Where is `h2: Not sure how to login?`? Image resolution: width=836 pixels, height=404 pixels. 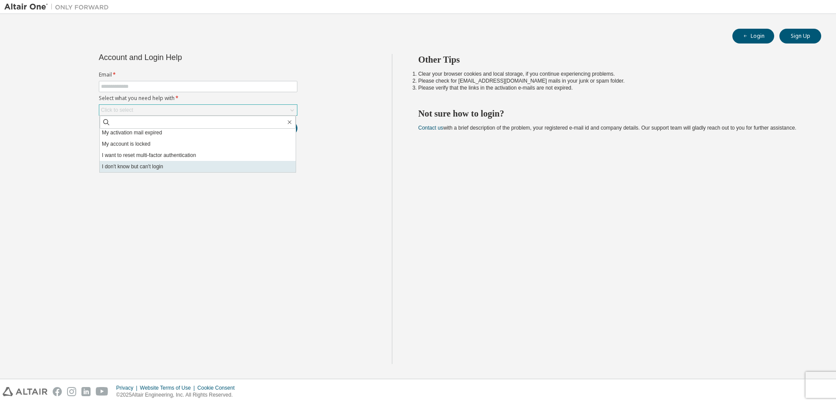
h2: Not sure how to login? is located at coordinates (612, 114).